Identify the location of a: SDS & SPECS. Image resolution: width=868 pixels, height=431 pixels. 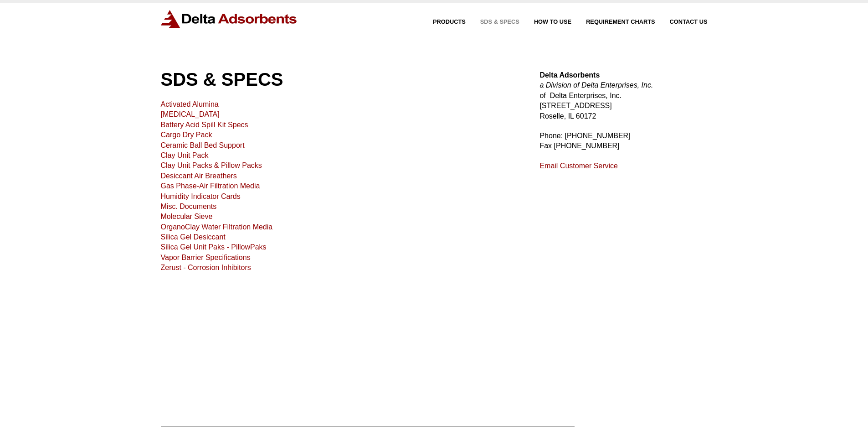
(493, 22).